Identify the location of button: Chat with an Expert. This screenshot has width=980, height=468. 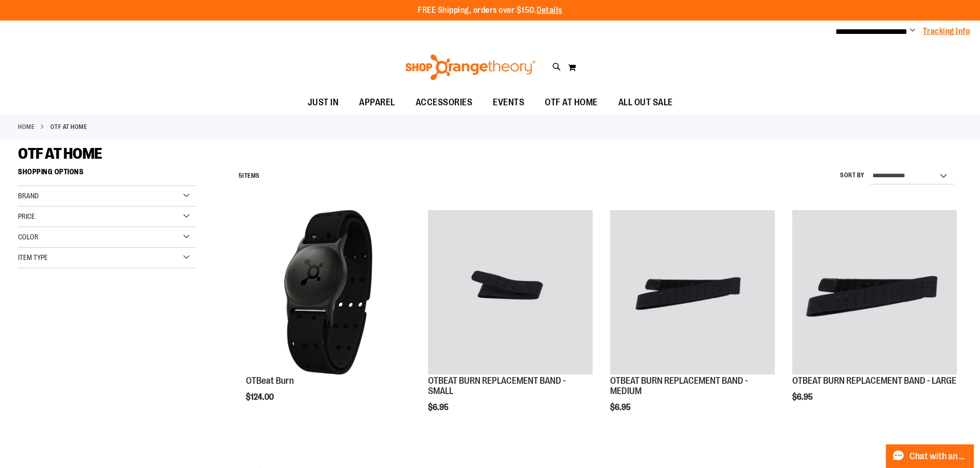
(930, 456).